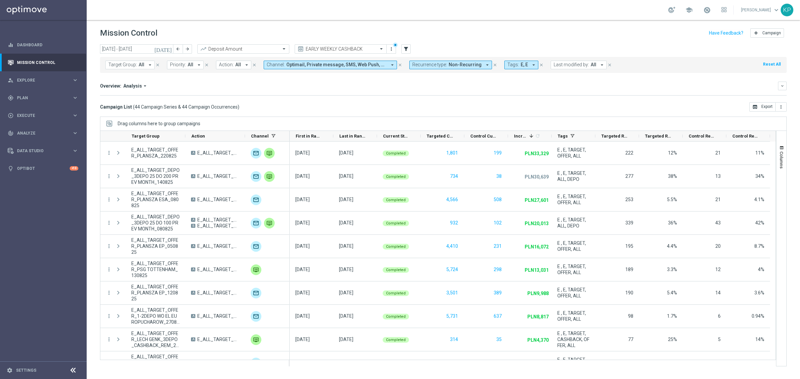 The width and height of the screenshot is (800, 379). Describe the element at coordinates (537, 136) in the screenshot. I see `span: Calculate column` at that location.